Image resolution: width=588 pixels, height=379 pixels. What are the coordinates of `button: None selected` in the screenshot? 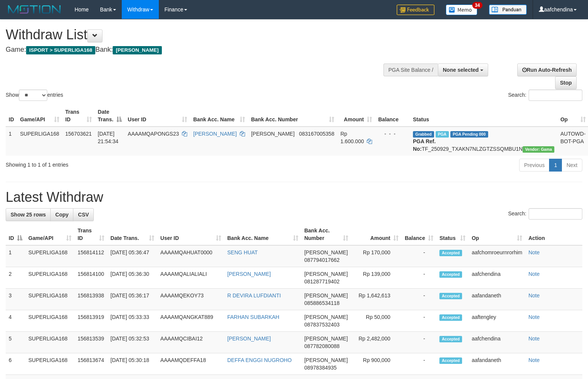 It's located at (463, 70).